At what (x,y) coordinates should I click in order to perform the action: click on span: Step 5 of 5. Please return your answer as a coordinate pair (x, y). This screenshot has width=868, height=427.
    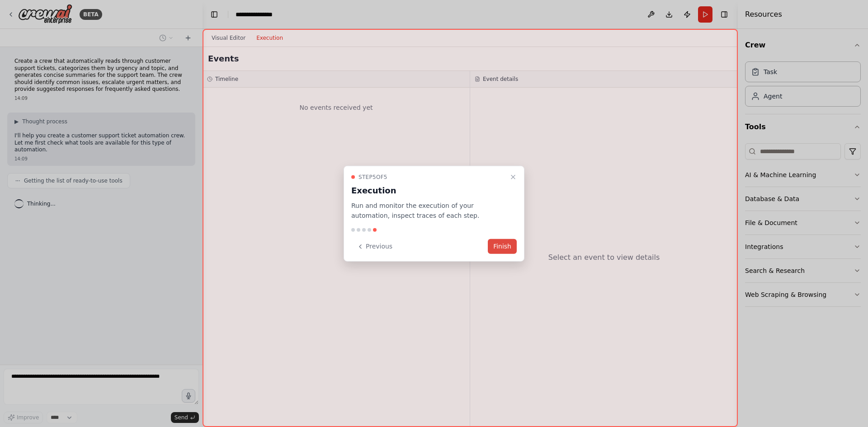
    Looking at the image, I should click on (373, 177).